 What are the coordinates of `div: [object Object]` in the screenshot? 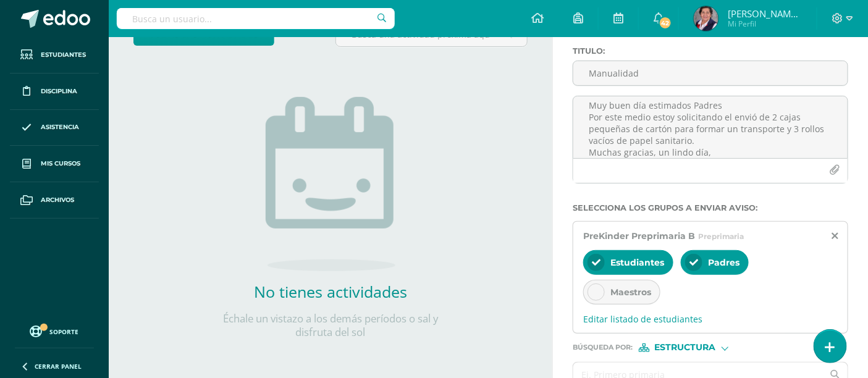 It's located at (685, 347).